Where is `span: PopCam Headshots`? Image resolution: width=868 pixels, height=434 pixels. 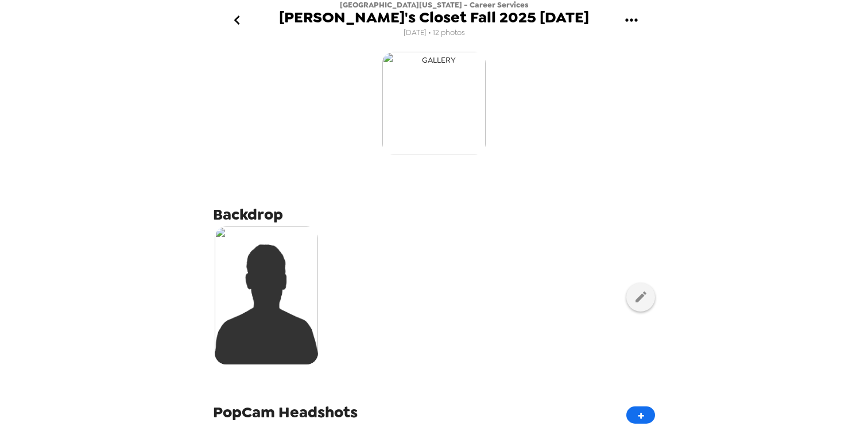 span: PopCam Headshots is located at coordinates (286, 412).